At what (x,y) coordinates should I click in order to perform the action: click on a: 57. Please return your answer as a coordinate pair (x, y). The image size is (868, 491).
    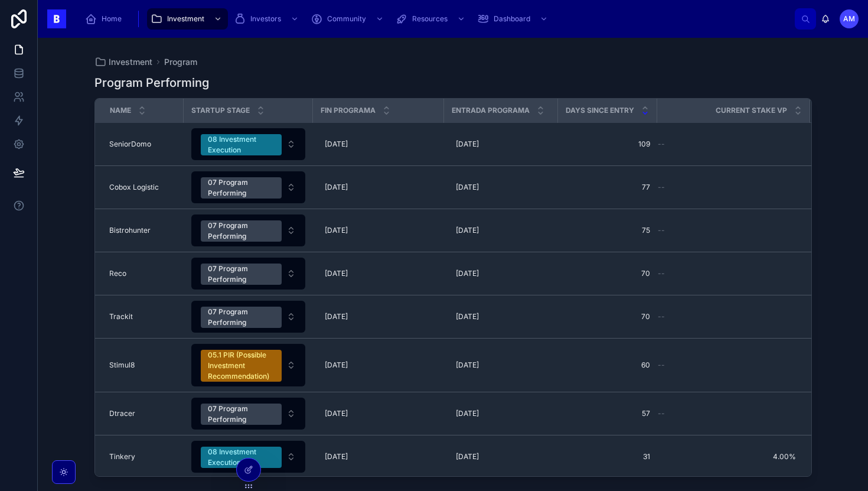
    Looking at the image, I should click on (608, 414).